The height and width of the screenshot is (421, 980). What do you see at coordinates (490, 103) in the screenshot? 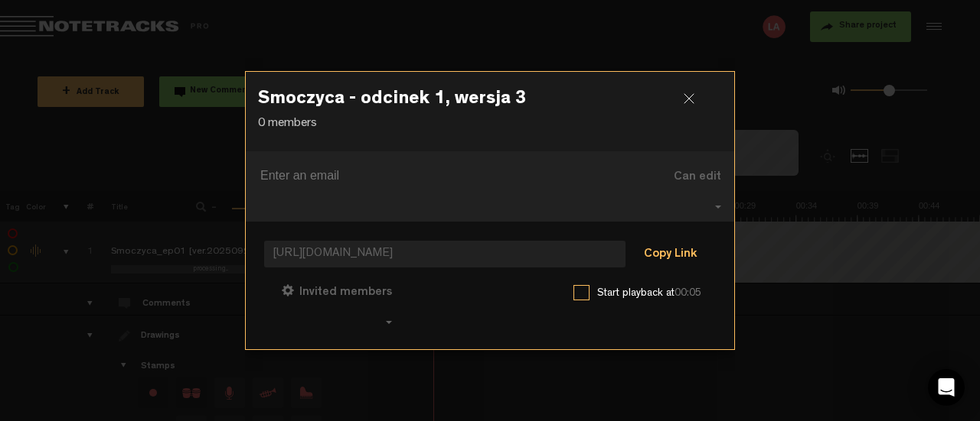
I see `h3: Smoczyca - odcinek 1, wersja 3` at bounding box center [490, 103].